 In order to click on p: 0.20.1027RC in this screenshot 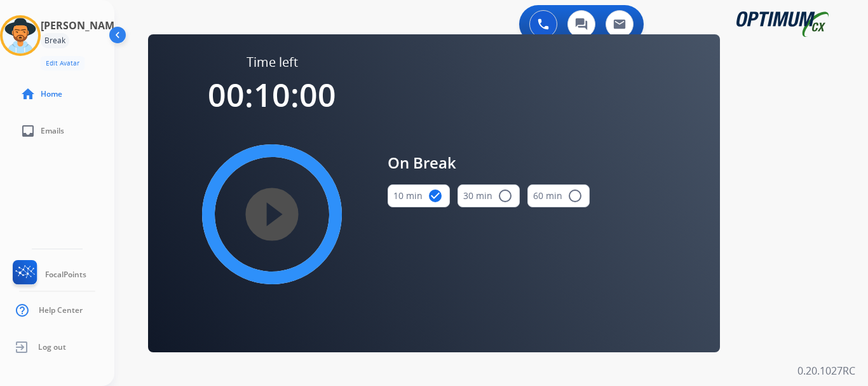, I will do `click(826, 371)`.